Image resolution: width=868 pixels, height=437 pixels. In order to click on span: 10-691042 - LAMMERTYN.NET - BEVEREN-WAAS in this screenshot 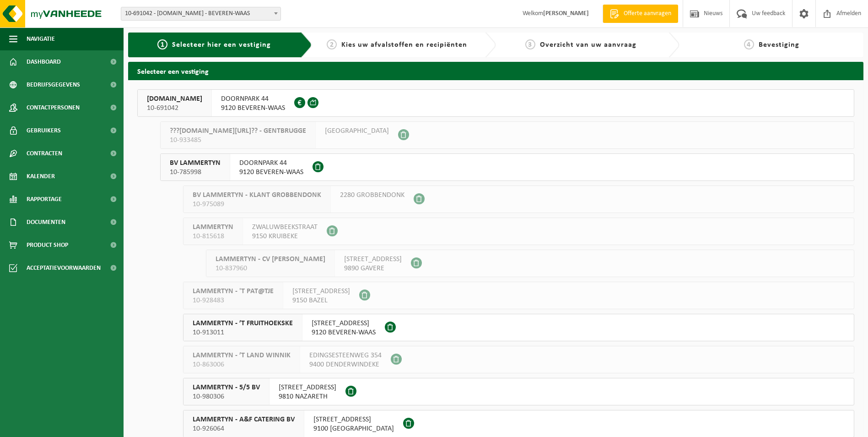, I will do `click(201, 14)`.